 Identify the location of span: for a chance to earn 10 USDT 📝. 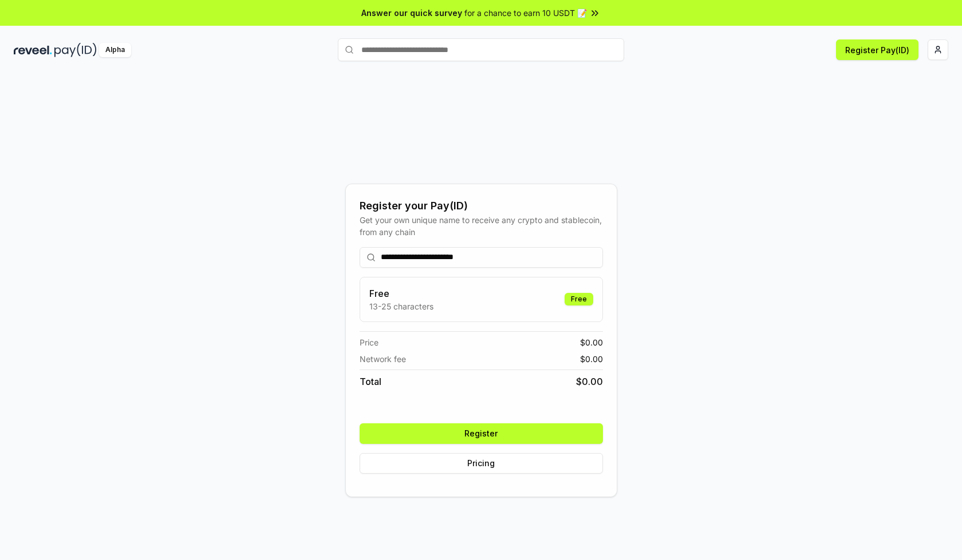
(526, 12).